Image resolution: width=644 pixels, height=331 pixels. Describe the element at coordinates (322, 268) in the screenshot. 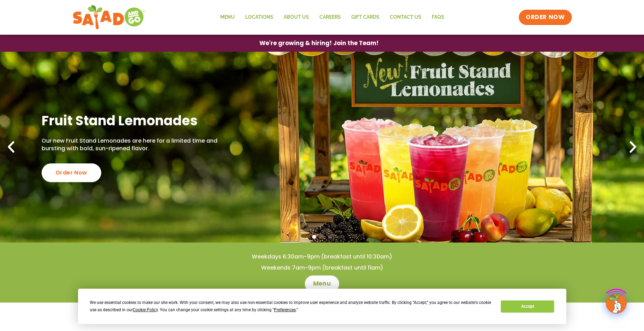

I see `h4: Weekends 7am-9pm (breakfast until 11am)` at that location.